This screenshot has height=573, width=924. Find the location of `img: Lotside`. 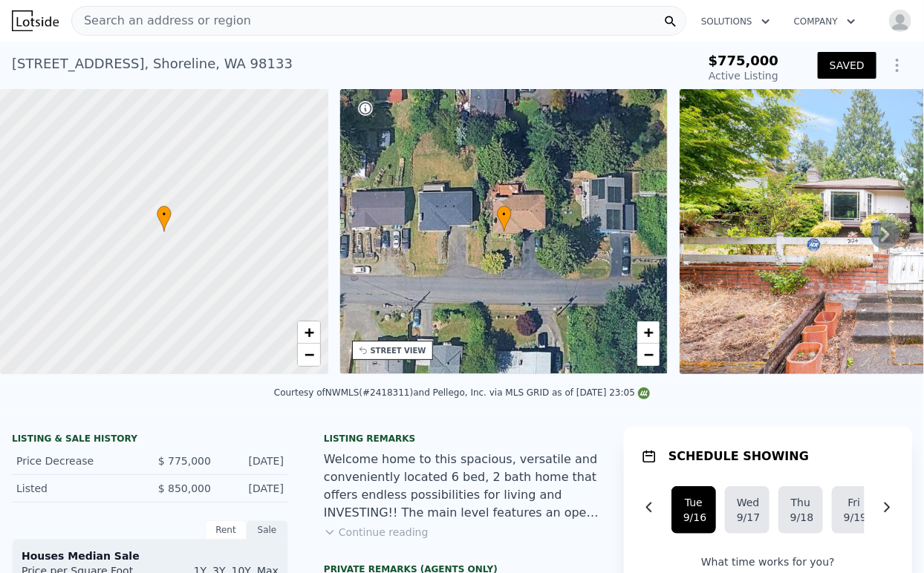

img: Lotside is located at coordinates (35, 21).